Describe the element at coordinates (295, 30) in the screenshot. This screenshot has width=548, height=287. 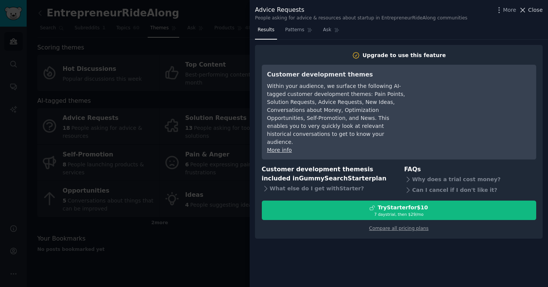
I see `span: Patterns` at that location.